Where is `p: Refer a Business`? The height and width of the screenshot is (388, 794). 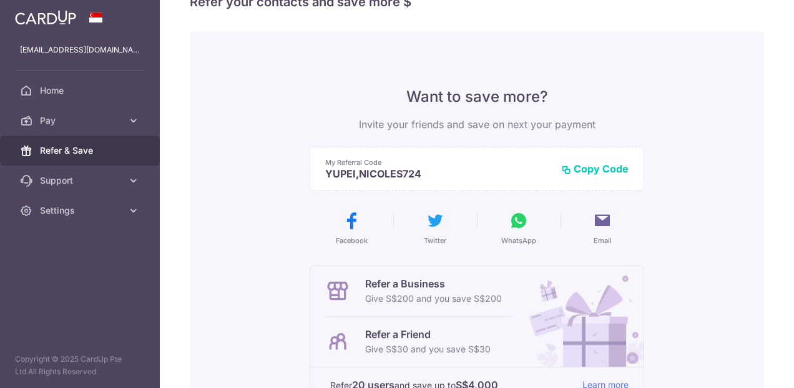 p: Refer a Business is located at coordinates (433, 284).